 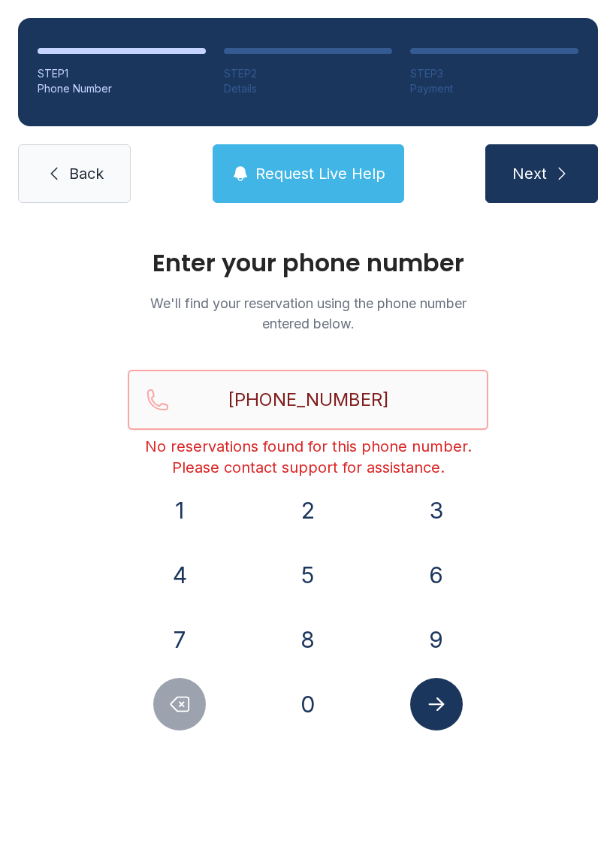 I want to click on input: Reservation phone number, so click(x=308, y=400).